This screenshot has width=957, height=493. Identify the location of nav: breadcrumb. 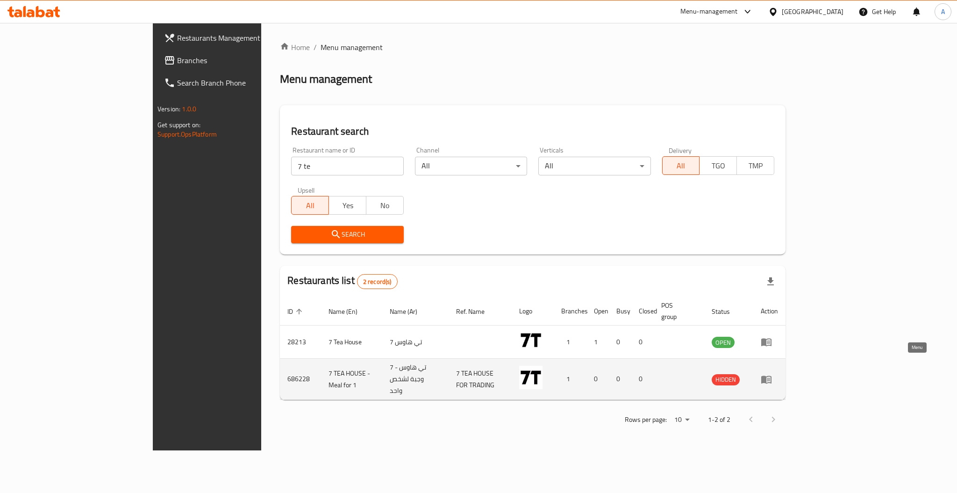
(533, 47).